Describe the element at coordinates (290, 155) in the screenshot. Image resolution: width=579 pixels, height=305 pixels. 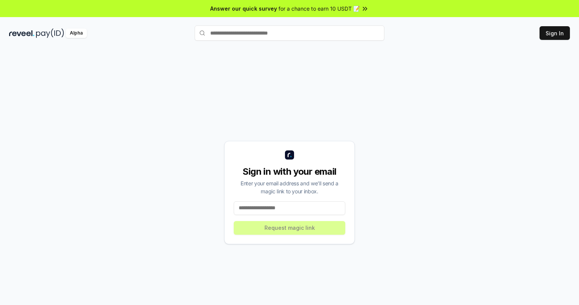
I see `img: logo_small` at that location.